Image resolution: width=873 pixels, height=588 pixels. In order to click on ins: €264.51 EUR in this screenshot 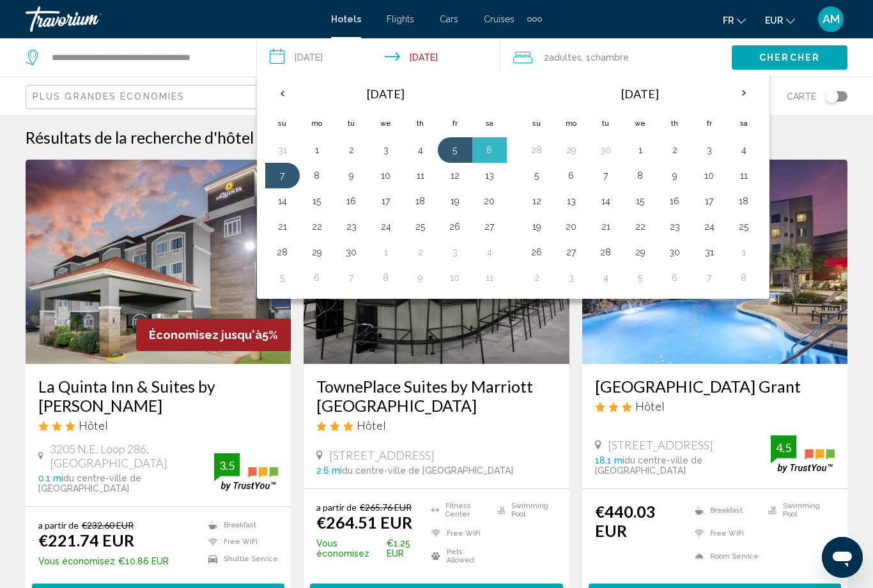, I will do `click(364, 522)`.